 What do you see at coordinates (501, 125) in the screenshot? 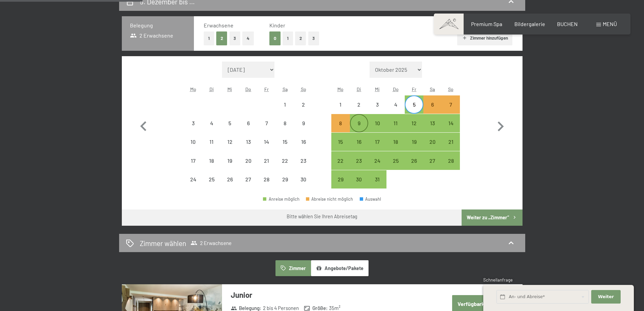
I see `button: Nächster Monat` at bounding box center [501, 125].